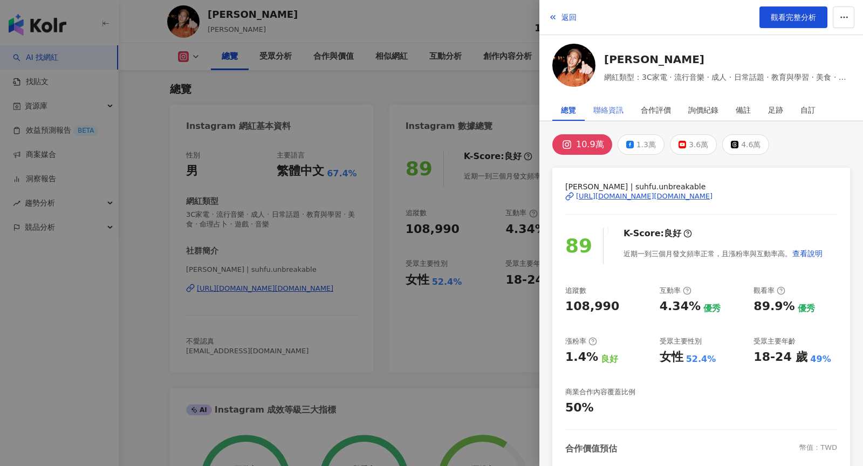 This screenshot has height=466, width=863. Describe the element at coordinates (574, 67) in the screenshot. I see `a: KOL Avatar` at that location.